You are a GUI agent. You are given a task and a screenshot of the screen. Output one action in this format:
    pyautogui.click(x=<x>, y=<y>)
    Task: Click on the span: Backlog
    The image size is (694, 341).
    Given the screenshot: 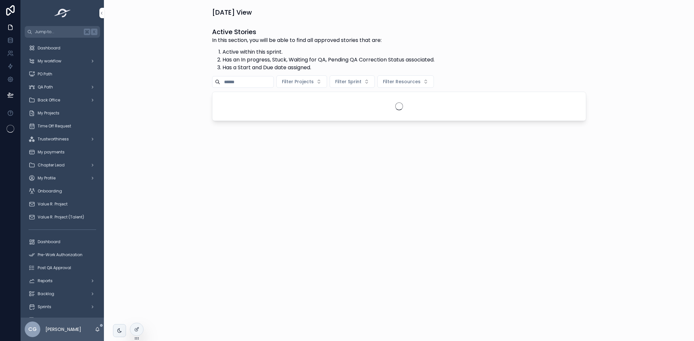 What is the action you would take?
    pyautogui.click(x=46, y=294)
    